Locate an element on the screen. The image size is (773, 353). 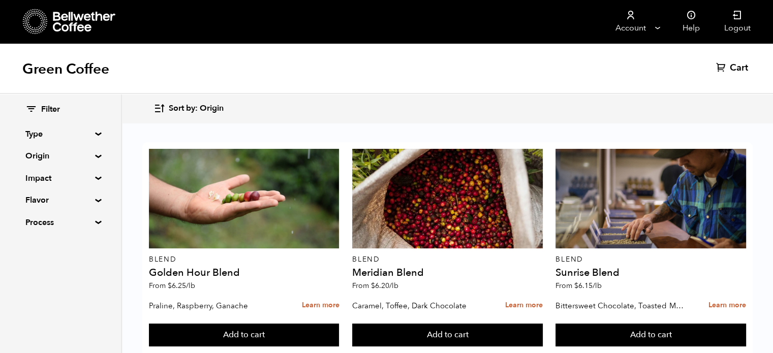
summary: Origin is located at coordinates (60, 156).